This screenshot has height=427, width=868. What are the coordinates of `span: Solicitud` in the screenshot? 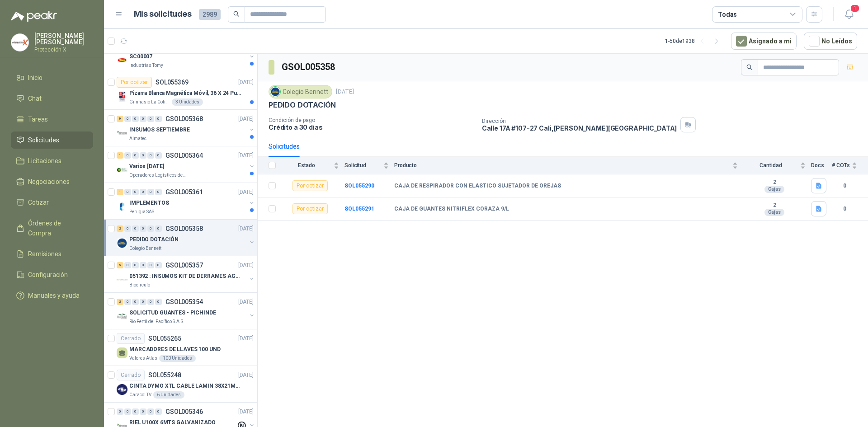 It's located at (363, 165).